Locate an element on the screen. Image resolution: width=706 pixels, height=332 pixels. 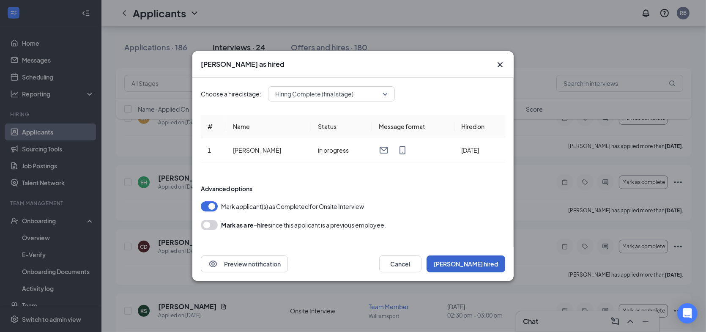
span: Mark applicant(s) as Completed for Onsite Interview is located at coordinates (292, 206).